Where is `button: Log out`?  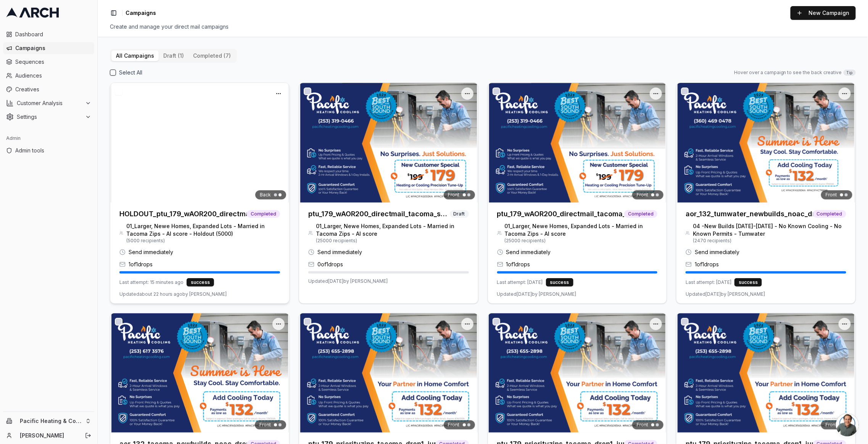 button: Log out is located at coordinates (88, 435).